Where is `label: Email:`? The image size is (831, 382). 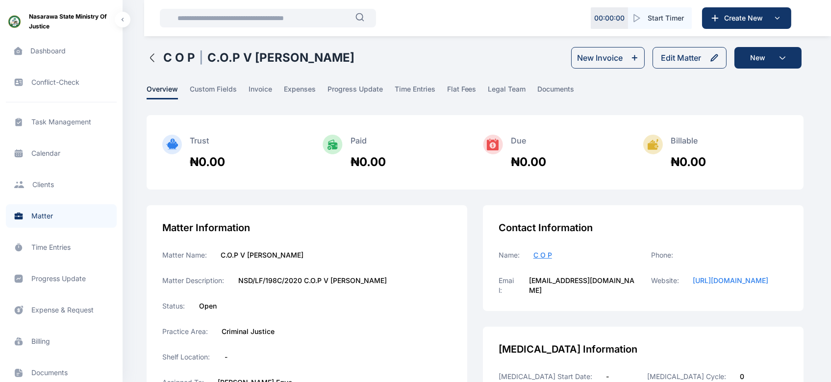 label: Email: is located at coordinates (507, 286).